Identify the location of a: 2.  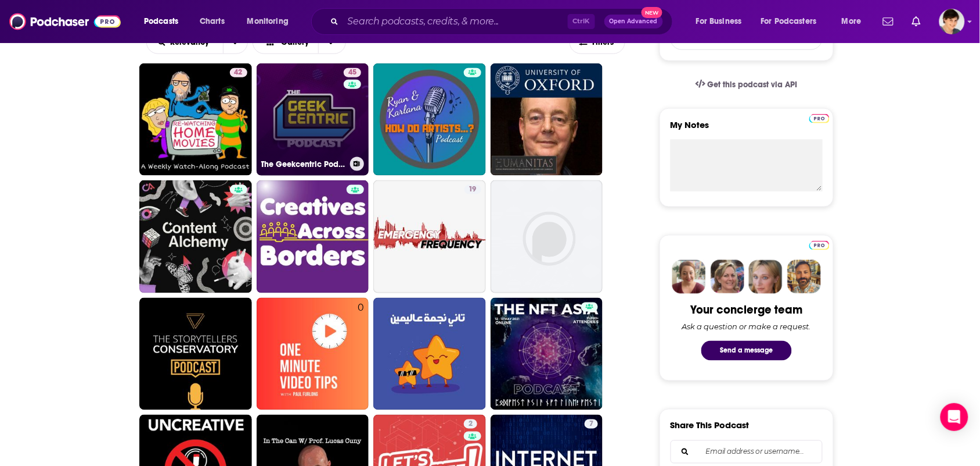
(471, 424).